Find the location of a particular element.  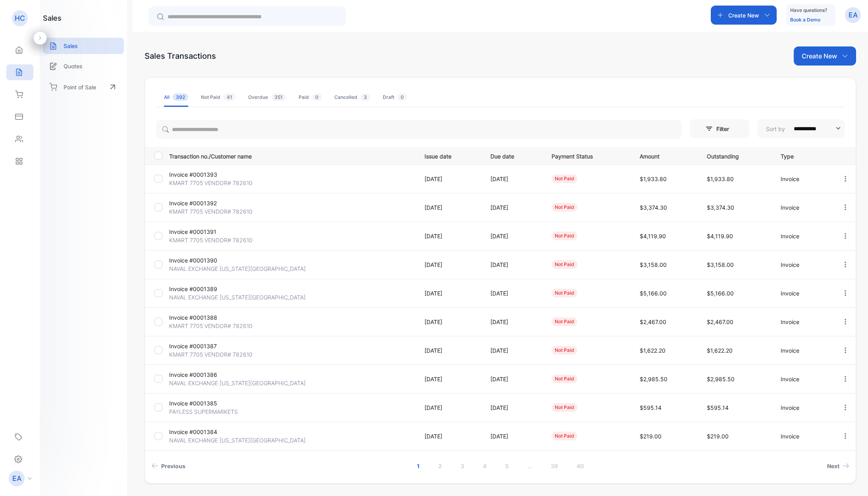

span: $595.14 is located at coordinates (650, 407).